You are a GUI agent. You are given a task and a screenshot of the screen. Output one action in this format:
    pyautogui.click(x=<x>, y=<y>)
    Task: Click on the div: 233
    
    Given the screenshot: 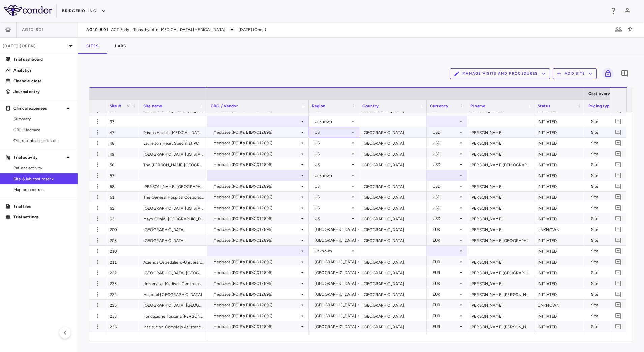 What is the action you would take?
    pyautogui.click(x=123, y=315)
    